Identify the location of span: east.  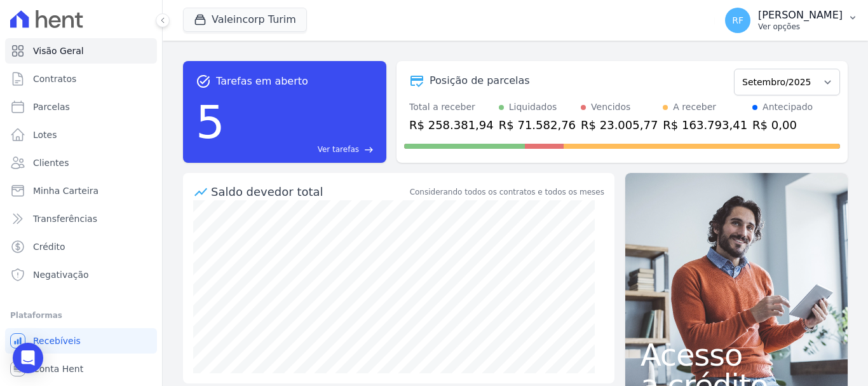
(369, 149).